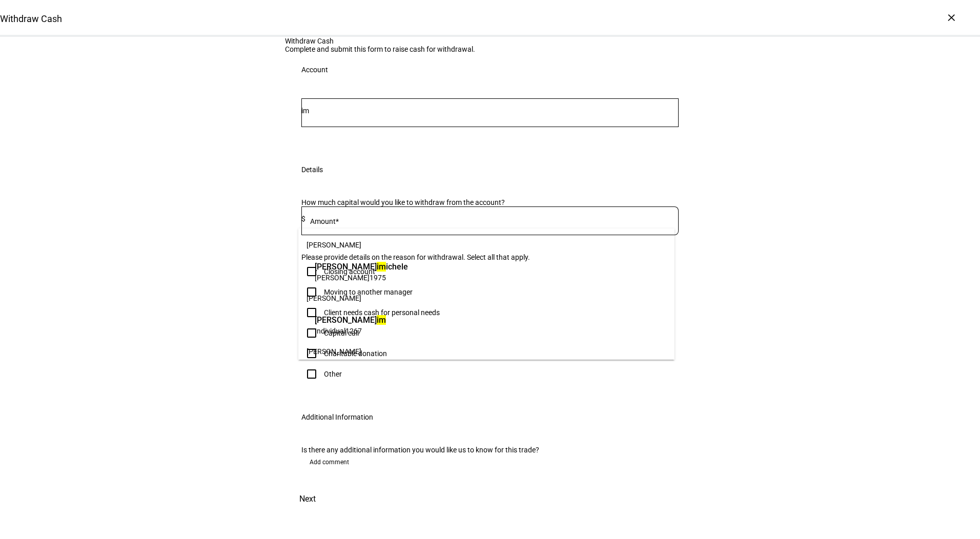  I want to click on span: 1267, so click(354, 331).